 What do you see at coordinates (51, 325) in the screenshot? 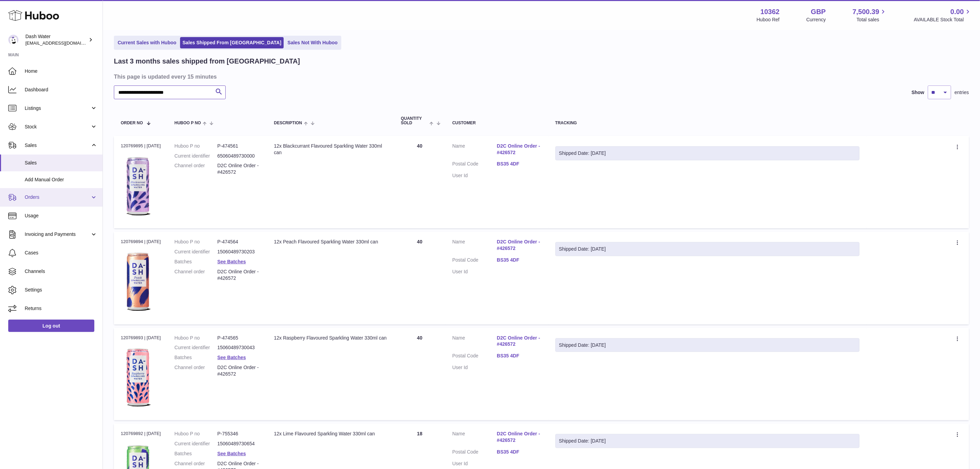
I see `a: Log out` at bounding box center [51, 325].